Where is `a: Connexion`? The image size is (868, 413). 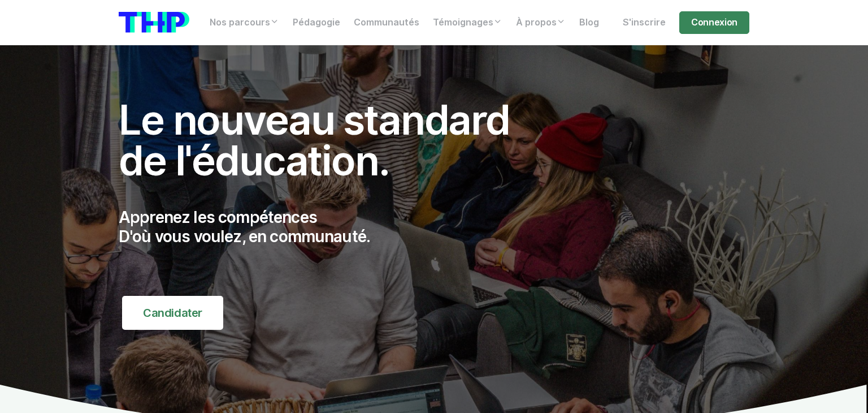 a: Connexion is located at coordinates (714, 23).